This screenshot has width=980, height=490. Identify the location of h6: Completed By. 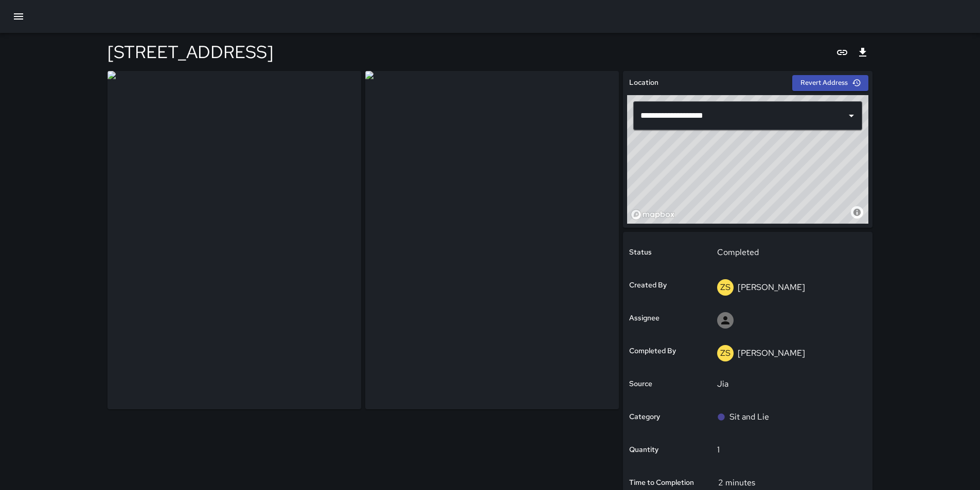
(652, 351).